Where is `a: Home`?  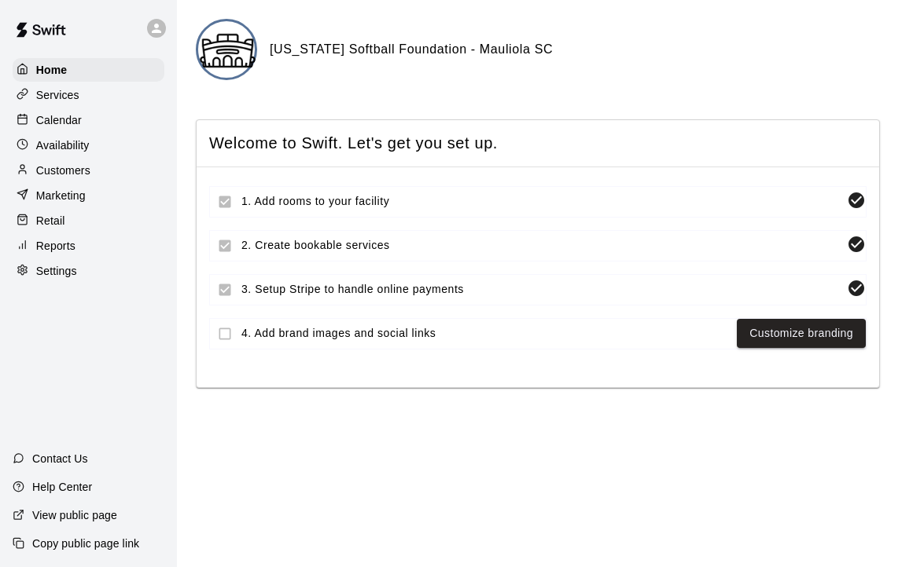
a: Home is located at coordinates (88, 70).